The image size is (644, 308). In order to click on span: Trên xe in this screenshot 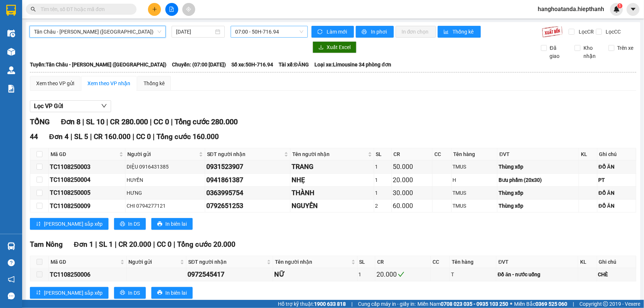, I will do `click(626, 48)`.